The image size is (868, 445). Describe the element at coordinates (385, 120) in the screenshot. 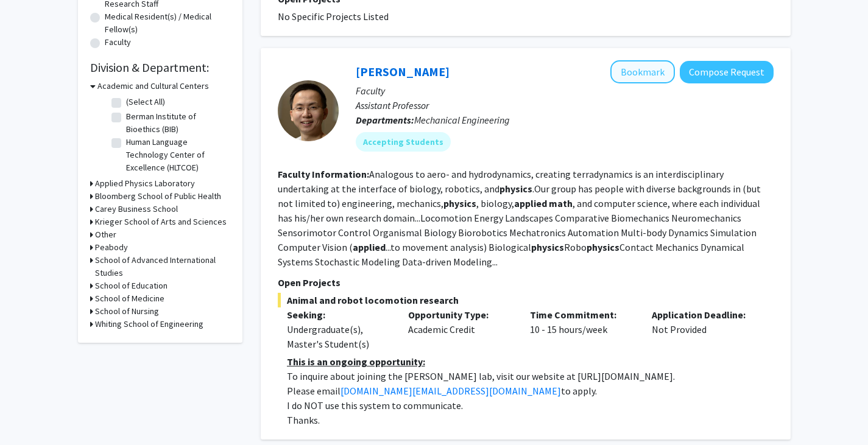

I see `b: Departments:` at that location.